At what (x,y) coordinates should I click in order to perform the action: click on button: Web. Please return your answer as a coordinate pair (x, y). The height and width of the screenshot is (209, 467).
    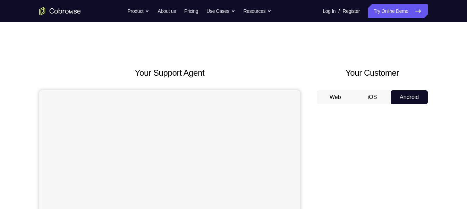
    Looking at the image, I should click on (335, 97).